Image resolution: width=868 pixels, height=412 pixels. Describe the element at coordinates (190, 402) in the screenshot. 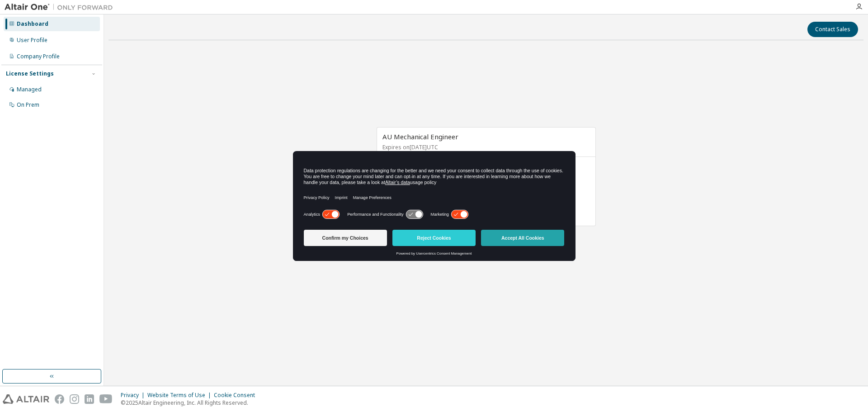

I see `p: © 2025 Altair Engineering, Inc. All Rights Reserved.` at that location.